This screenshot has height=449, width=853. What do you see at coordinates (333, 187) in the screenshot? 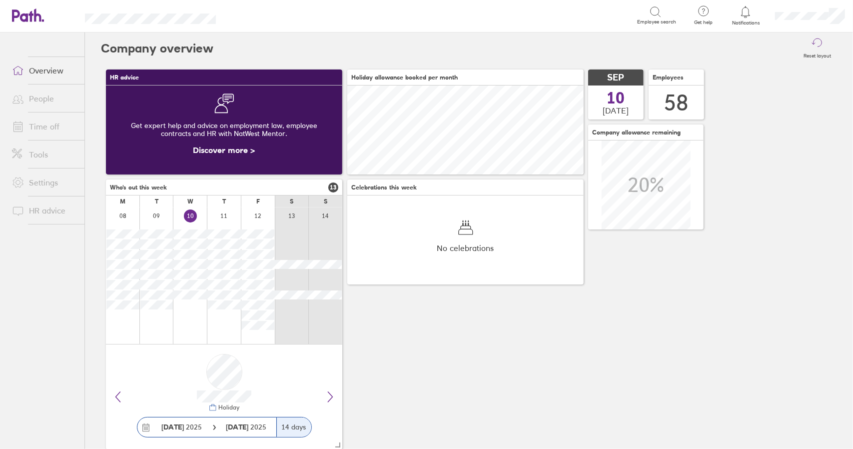
I see `span: 13` at bounding box center [333, 187].